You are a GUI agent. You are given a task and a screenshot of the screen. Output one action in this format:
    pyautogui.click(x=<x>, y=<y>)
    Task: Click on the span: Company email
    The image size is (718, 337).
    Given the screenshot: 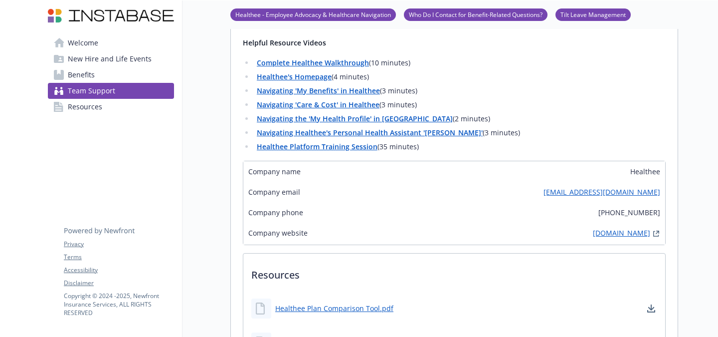 What is the action you would take?
    pyautogui.click(x=274, y=192)
    